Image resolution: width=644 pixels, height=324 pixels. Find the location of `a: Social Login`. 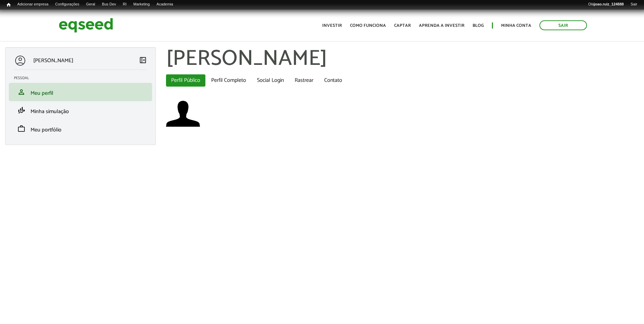

a: Social Login is located at coordinates (270, 80).